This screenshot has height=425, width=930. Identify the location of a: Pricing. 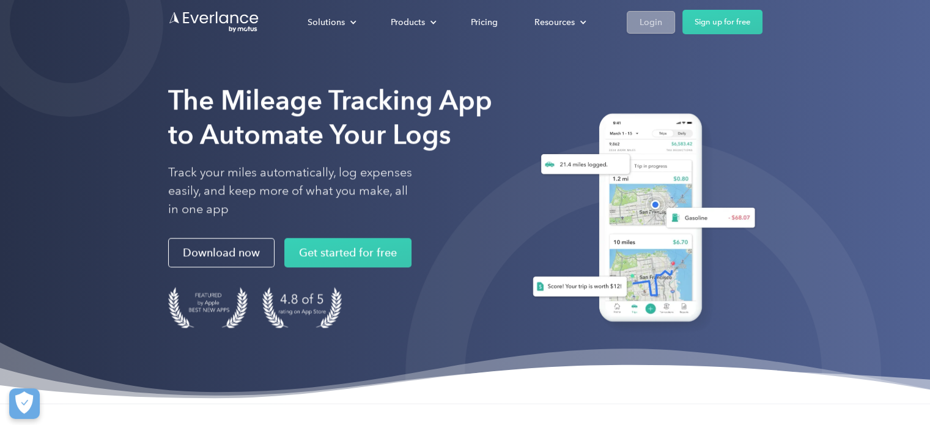
(484, 22).